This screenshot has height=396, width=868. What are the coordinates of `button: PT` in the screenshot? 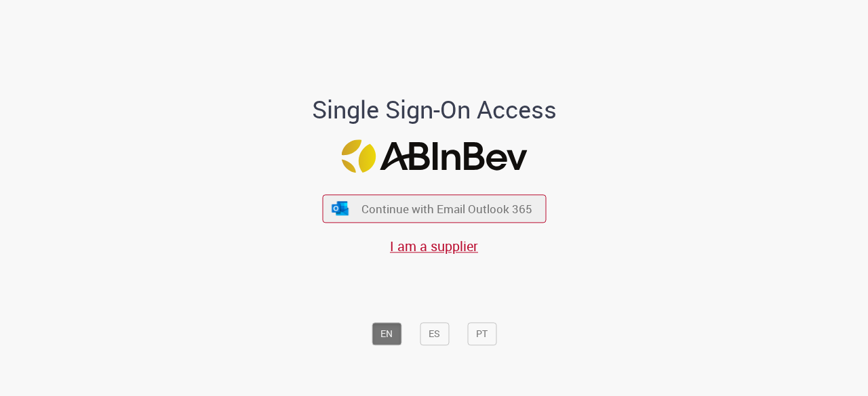 It's located at (482, 334).